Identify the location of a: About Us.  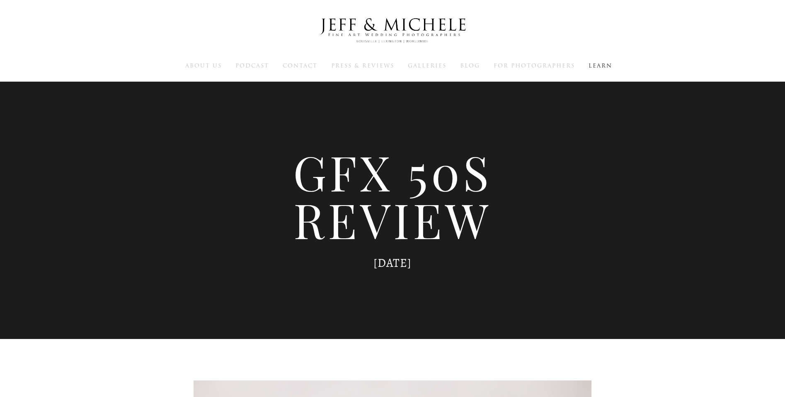
(204, 65).